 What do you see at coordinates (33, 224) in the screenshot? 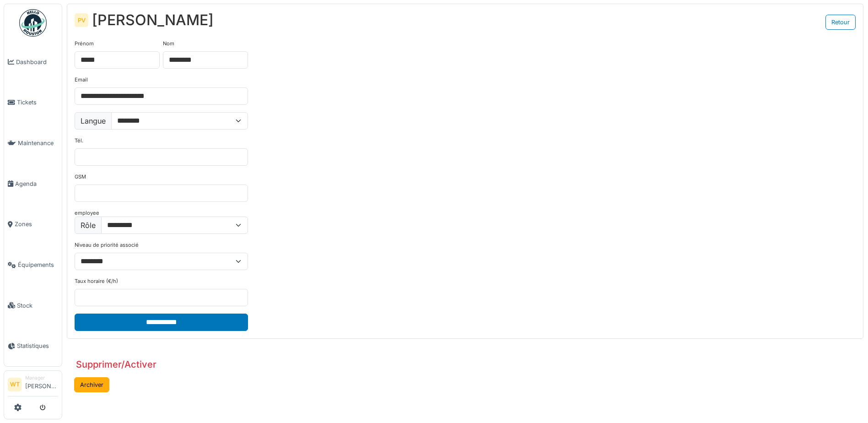
I see `a: Zones` at bounding box center [33, 224].